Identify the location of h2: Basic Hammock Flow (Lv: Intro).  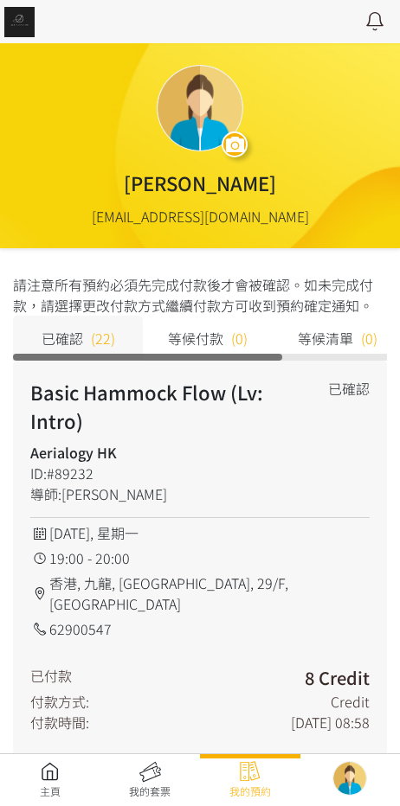
(166, 407).